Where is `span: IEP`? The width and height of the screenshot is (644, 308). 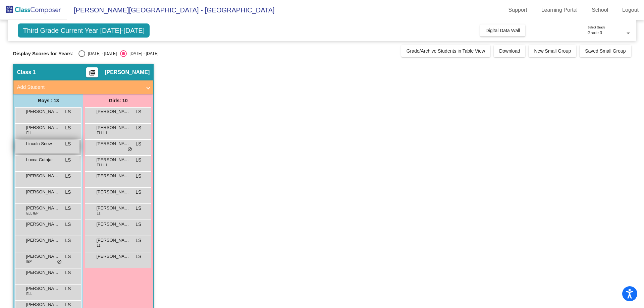
span: IEP is located at coordinates (29, 262).